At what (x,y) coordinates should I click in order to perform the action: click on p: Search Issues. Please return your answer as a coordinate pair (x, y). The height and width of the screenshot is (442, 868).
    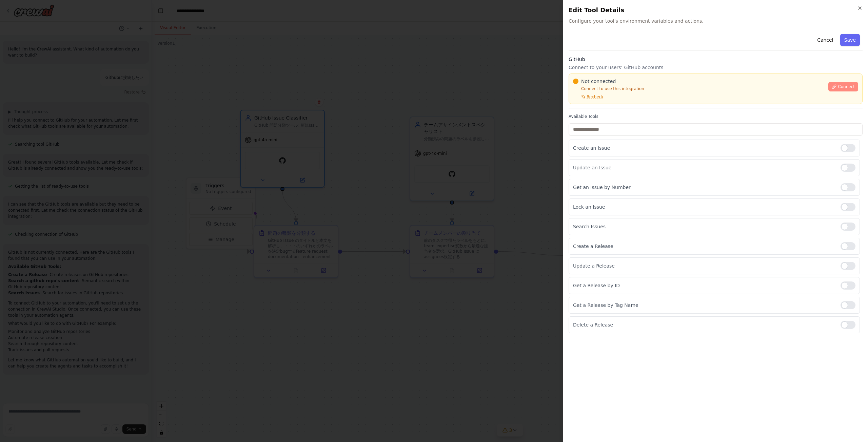
    Looking at the image, I should click on (704, 227).